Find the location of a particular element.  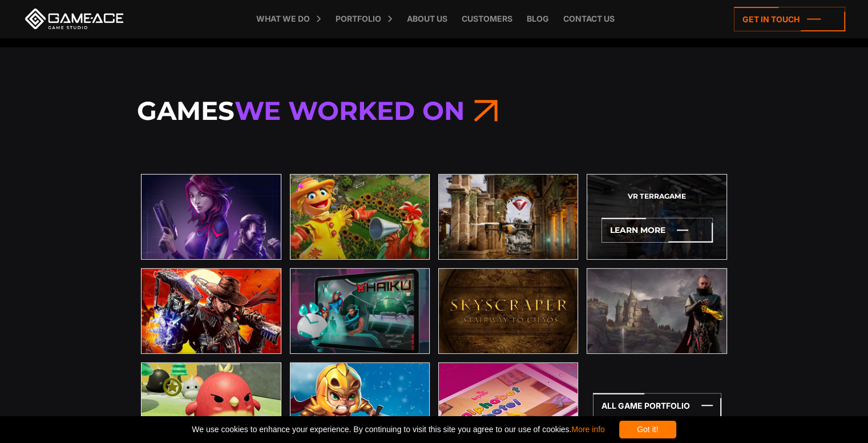

a: All Game Portfolio is located at coordinates (657, 405).